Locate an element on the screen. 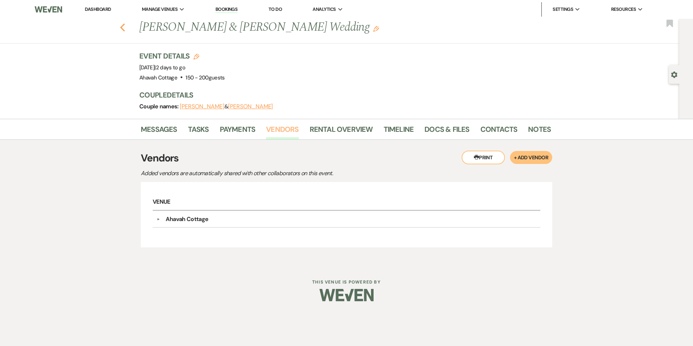 Image resolution: width=693 pixels, height=346 pixels. p: Added vendors are automatically shared with other collaborators on this event. is located at coordinates (267, 173).